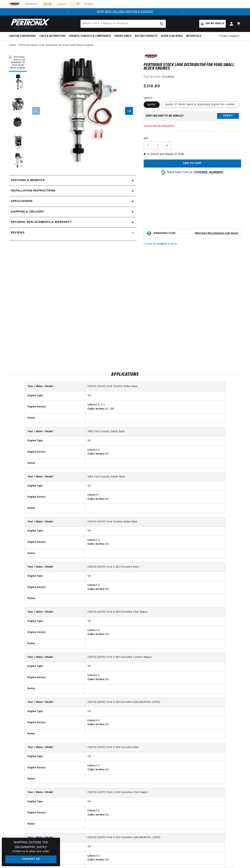 This screenshot has height=868, width=250. I want to click on summary: Ignition Conversions, so click(23, 36).